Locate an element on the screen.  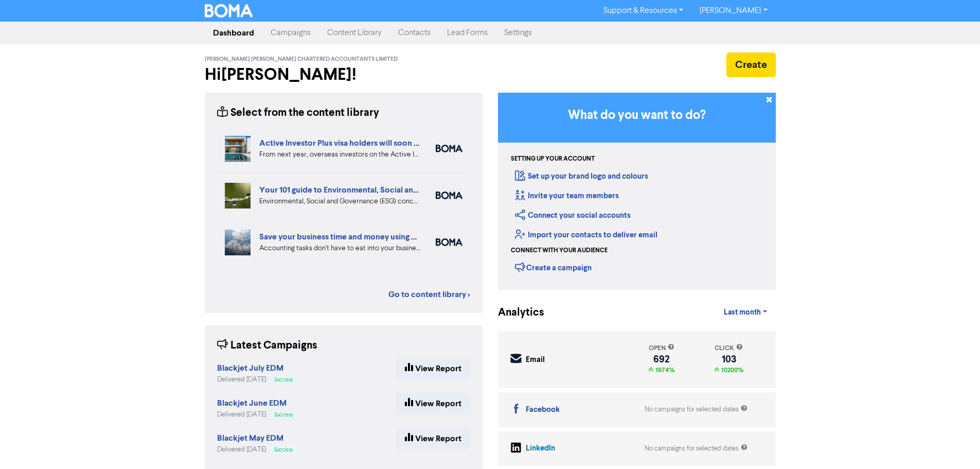
div: open is located at coordinates (661, 348).